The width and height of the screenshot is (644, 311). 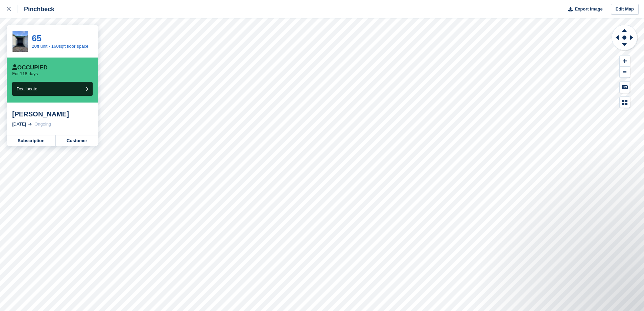 What do you see at coordinates (625, 61) in the screenshot?
I see `button: Zoom In` at bounding box center [625, 61].